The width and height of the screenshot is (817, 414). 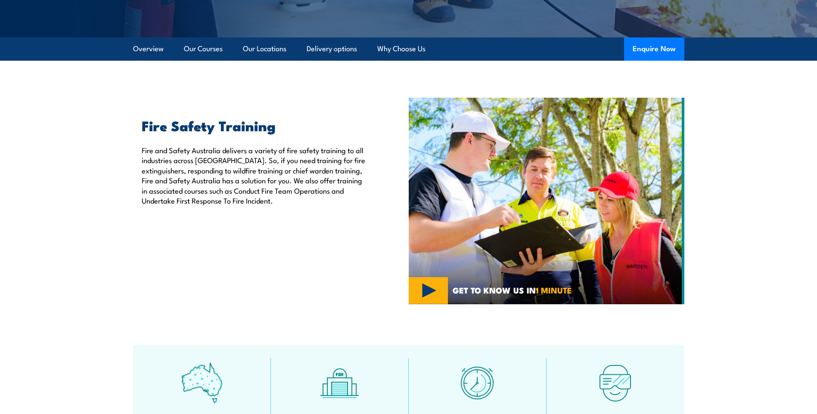 What do you see at coordinates (339, 383) in the screenshot?
I see `img: facilities-icon` at bounding box center [339, 383].